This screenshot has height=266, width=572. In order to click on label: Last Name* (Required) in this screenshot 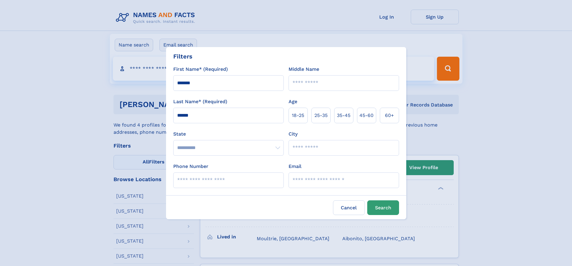, I will do `click(200, 102)`.